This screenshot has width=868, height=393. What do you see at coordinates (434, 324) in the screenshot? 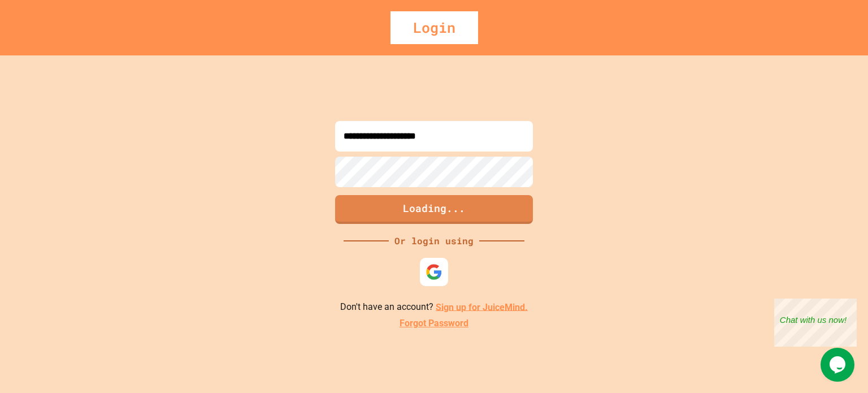
I see `a: Forgot Password` at bounding box center [434, 324].